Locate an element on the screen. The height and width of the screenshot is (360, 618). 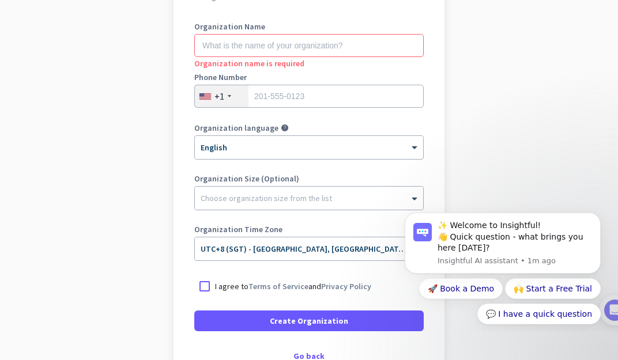
img: Profile image for Insightful AI assistant is located at coordinates (35, 30).